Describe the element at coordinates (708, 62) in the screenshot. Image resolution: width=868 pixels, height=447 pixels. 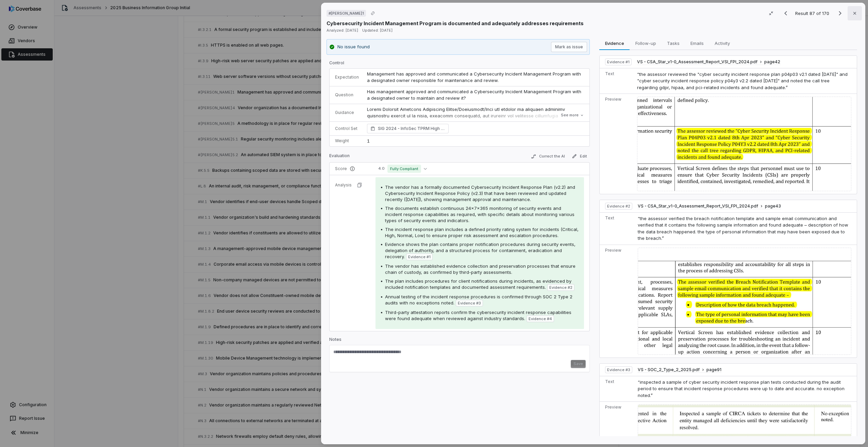
I see `button: VS - CSA_Star_v1-0_Assessment_Report_VSI_FPI_2024.pdfpage42` at that location.